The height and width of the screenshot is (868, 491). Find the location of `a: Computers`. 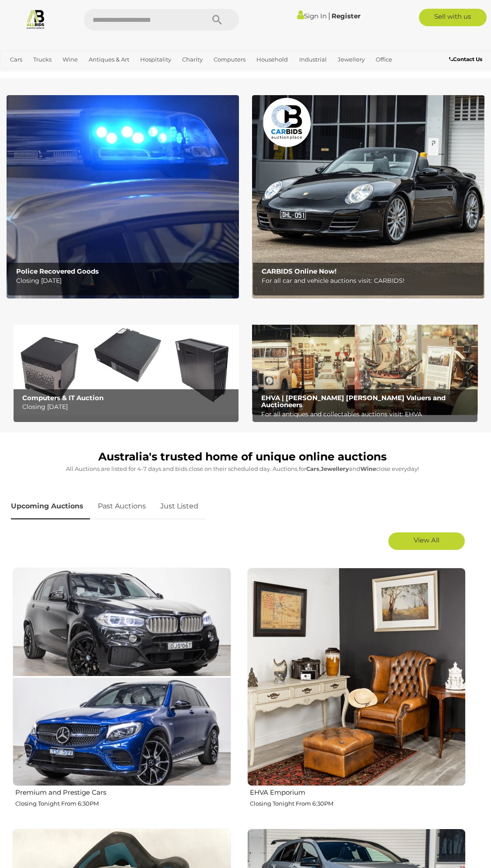

a: Computers is located at coordinates (229, 59).